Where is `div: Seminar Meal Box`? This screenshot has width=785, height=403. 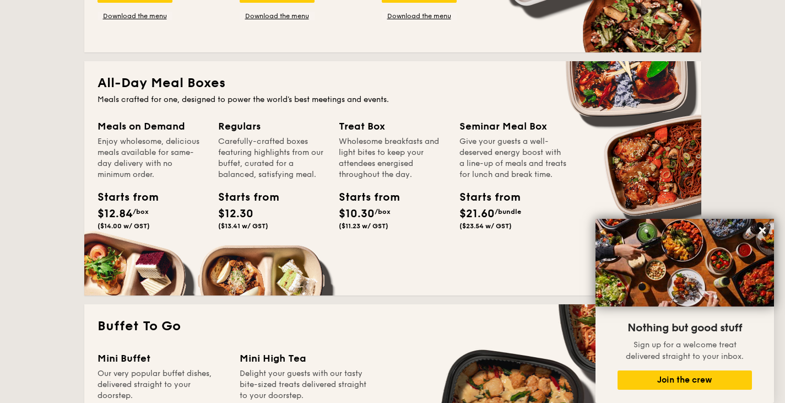 div: Seminar Meal Box is located at coordinates (513, 126).